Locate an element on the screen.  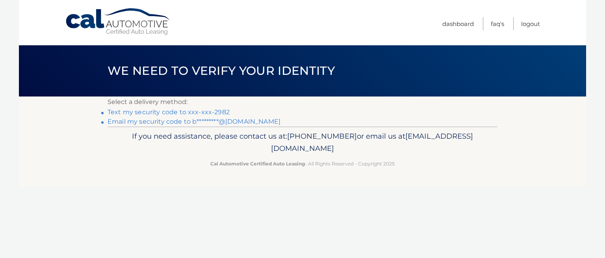
a: Dashboard is located at coordinates (458, 24).